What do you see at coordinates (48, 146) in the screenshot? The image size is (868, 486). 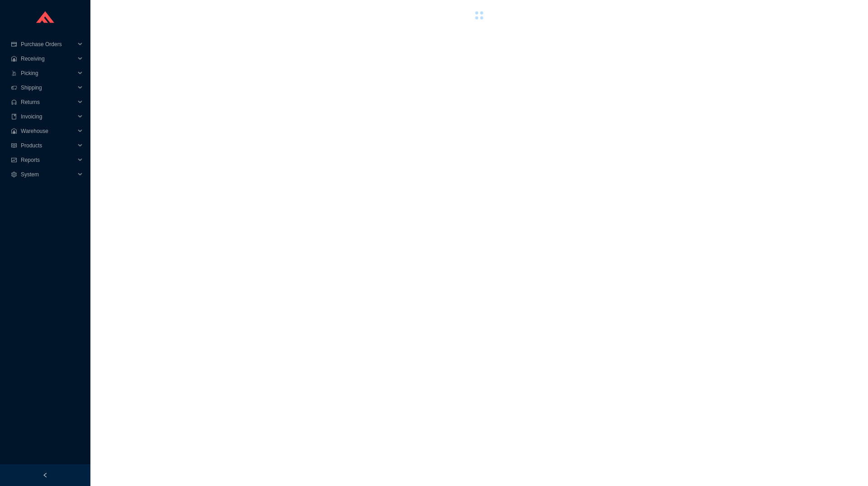 I see `span: Products` at bounding box center [48, 146].